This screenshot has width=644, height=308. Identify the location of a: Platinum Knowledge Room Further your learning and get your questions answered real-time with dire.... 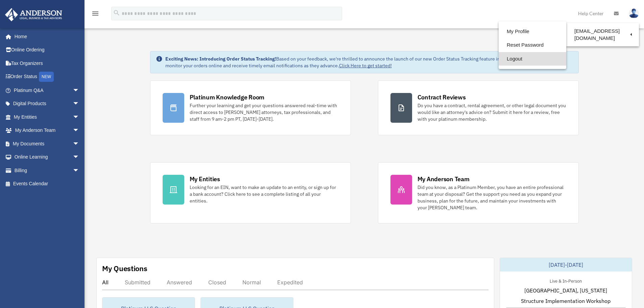
(251, 108).